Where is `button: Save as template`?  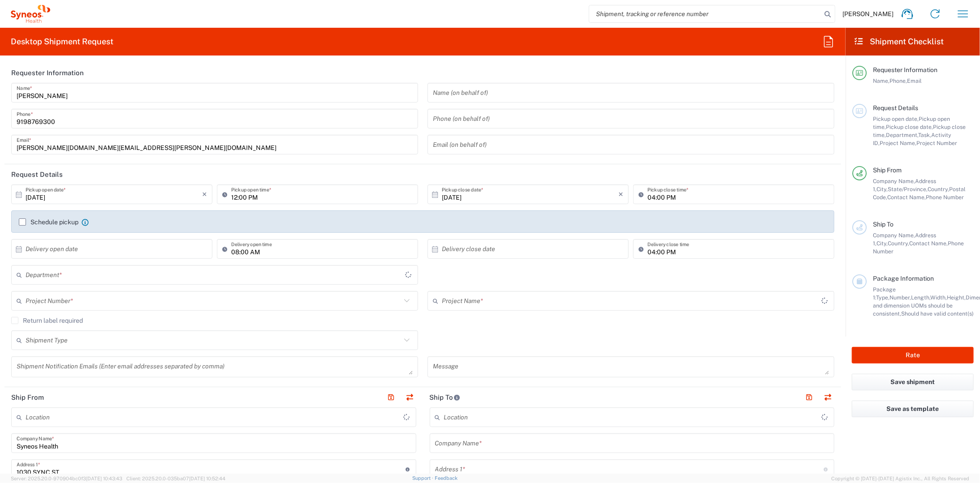 button: Save as template is located at coordinates (913, 409).